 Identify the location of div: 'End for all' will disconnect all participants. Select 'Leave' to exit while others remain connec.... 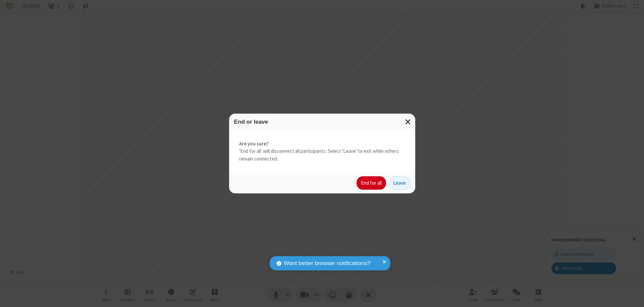
(322, 152).